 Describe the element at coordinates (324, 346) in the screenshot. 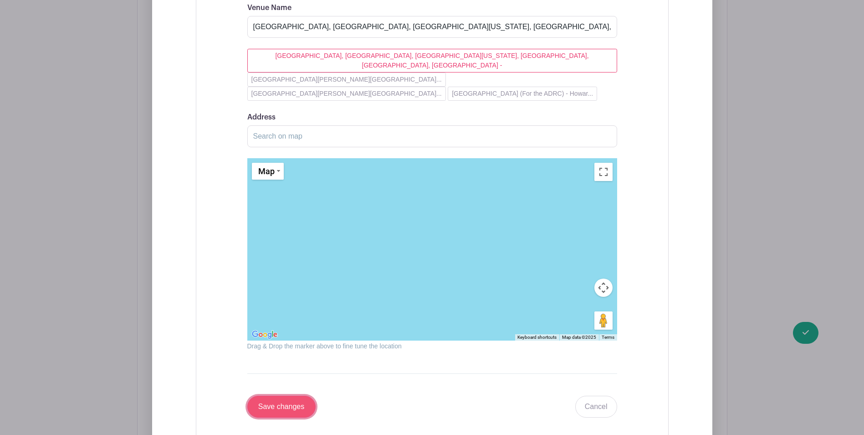

I see `small: Drag & Drop the marker above to fine tune the location` at that location.